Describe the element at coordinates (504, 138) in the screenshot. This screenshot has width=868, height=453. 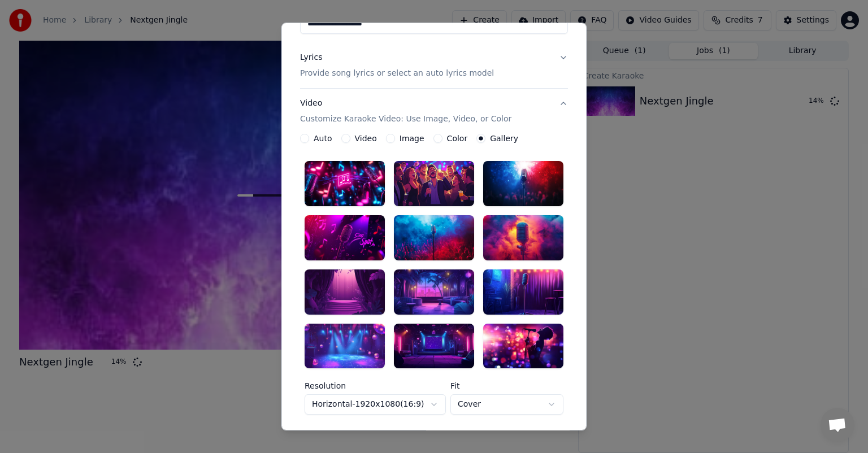
I see `label: Gallery` at that location.